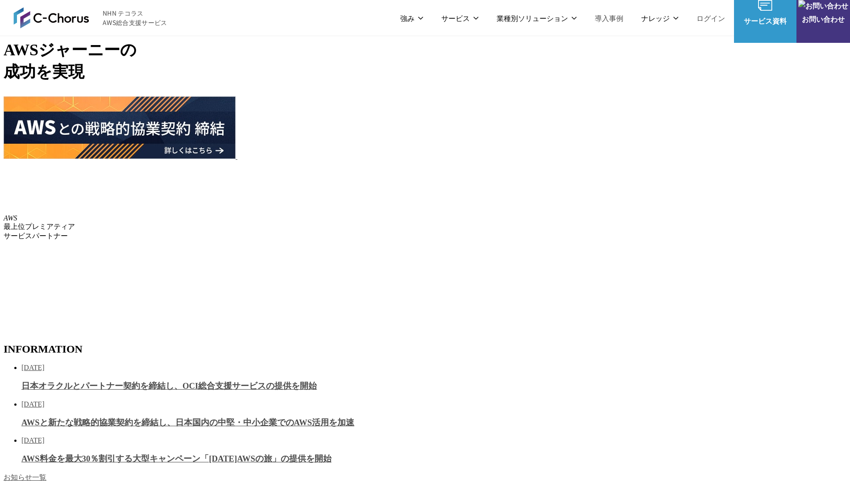 The width and height of the screenshot is (850, 482). I want to click on span: サービス資料, so click(765, 21).